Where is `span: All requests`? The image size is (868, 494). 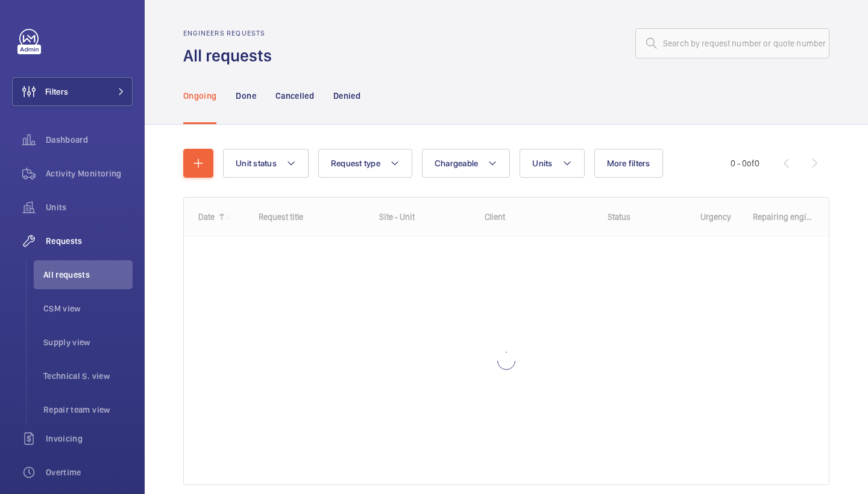 span: All requests is located at coordinates (88, 275).